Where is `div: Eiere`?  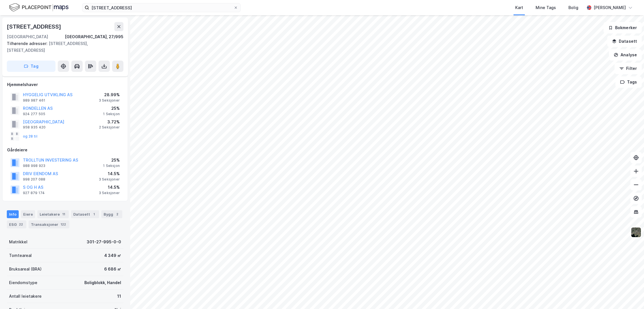
div: Eiere is located at coordinates (28, 214).